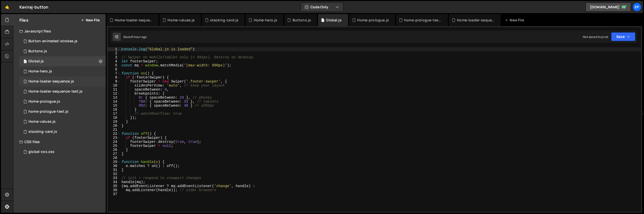  I want to click on div: 23, so click(114, 138).